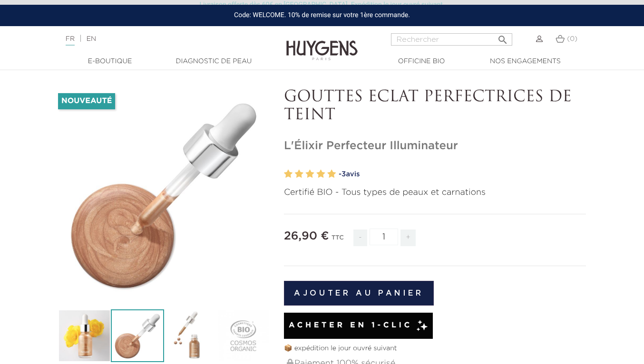 The width and height of the screenshot is (644, 364). Describe the element at coordinates (435, 146) in the screenshot. I see `h1: L'Élixir Perfecteur Illuminateur` at that location.